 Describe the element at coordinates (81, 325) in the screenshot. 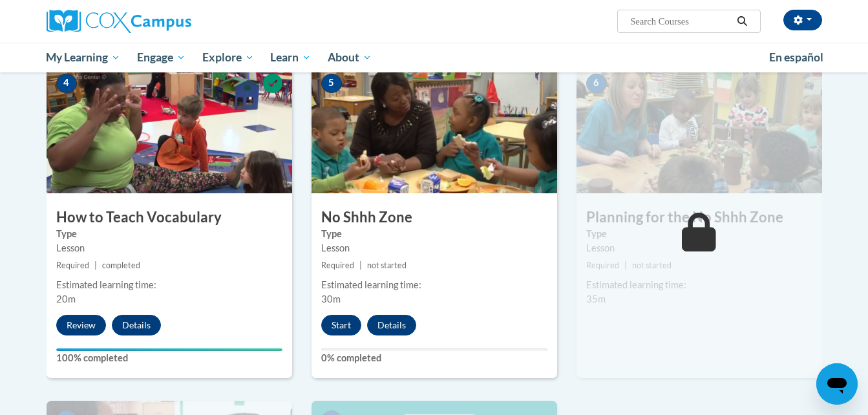

I see `button: Review` at that location.